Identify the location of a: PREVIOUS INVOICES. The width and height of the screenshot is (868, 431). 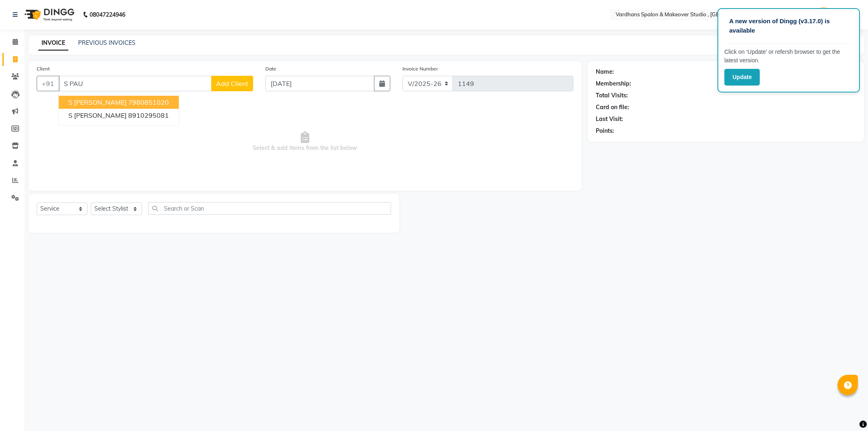
(107, 43).